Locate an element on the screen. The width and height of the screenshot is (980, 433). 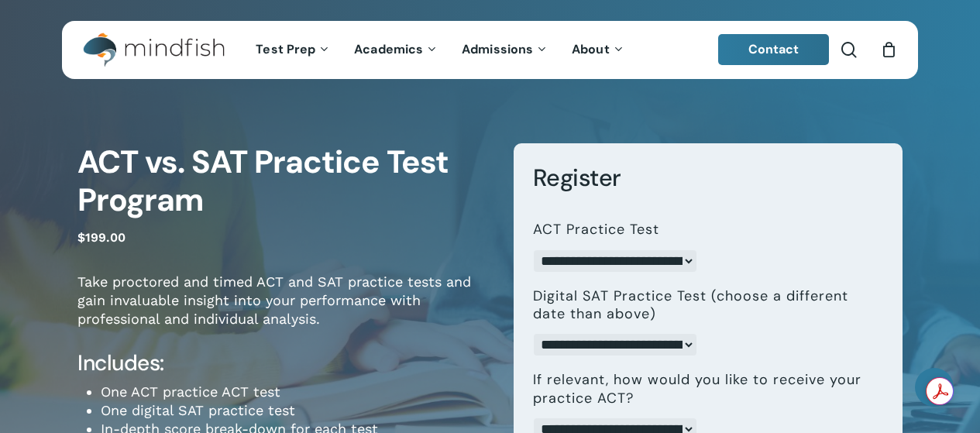
span: Test Prep is located at coordinates (285, 49).